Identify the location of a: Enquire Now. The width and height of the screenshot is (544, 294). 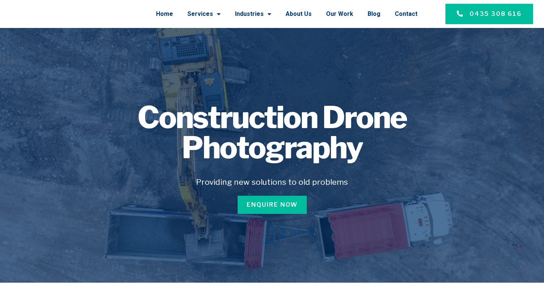
(272, 205).